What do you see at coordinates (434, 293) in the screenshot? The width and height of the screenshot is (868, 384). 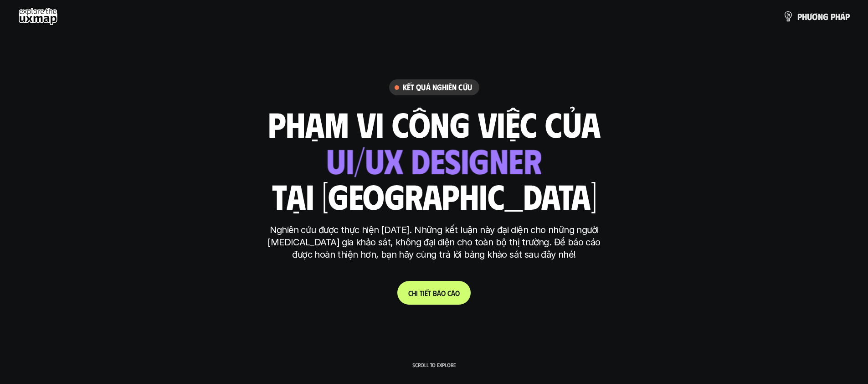 I see `a: Chitiếtbáocáo` at bounding box center [434, 293].